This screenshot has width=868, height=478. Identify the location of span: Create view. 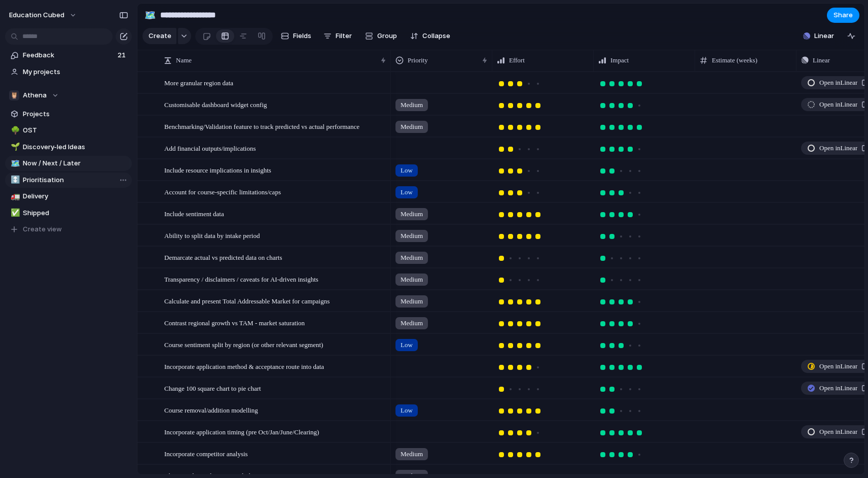
(42, 230).